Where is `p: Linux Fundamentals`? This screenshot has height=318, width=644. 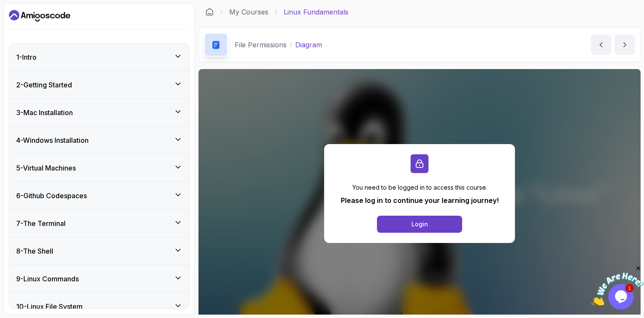 p: Linux Fundamentals is located at coordinates (316, 12).